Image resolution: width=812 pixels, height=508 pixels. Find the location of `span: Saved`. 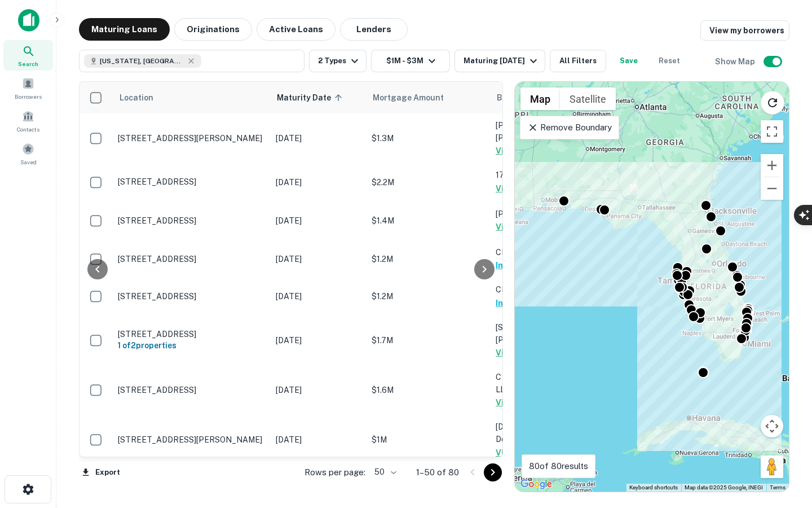

span: Saved is located at coordinates (28, 162).